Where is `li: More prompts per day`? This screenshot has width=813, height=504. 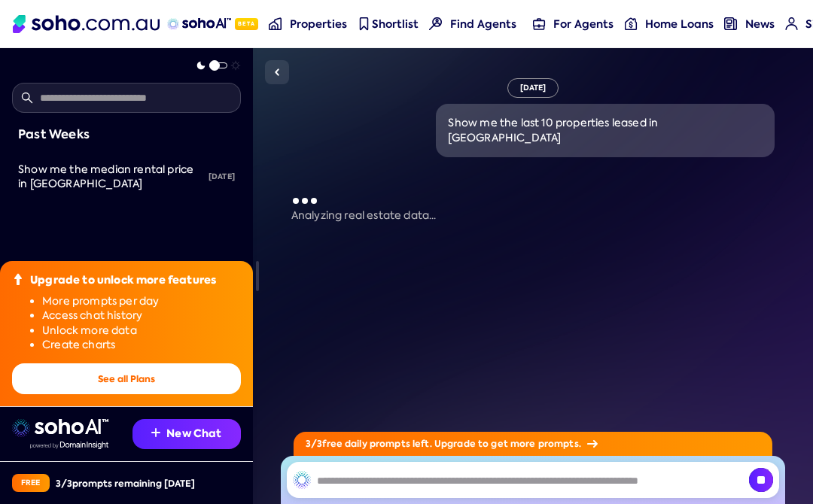 li: More prompts per day is located at coordinates (142, 302).